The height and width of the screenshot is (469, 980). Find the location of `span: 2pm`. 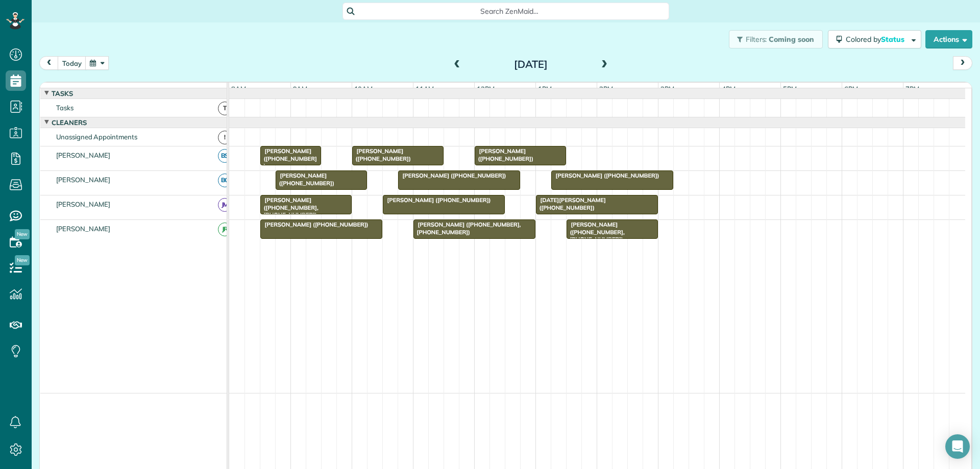

span: 2pm is located at coordinates (606, 89).